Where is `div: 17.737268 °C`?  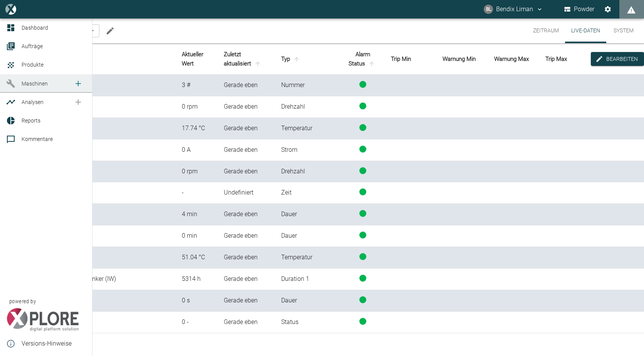 div: 17.737268 °C is located at coordinates (196, 128).